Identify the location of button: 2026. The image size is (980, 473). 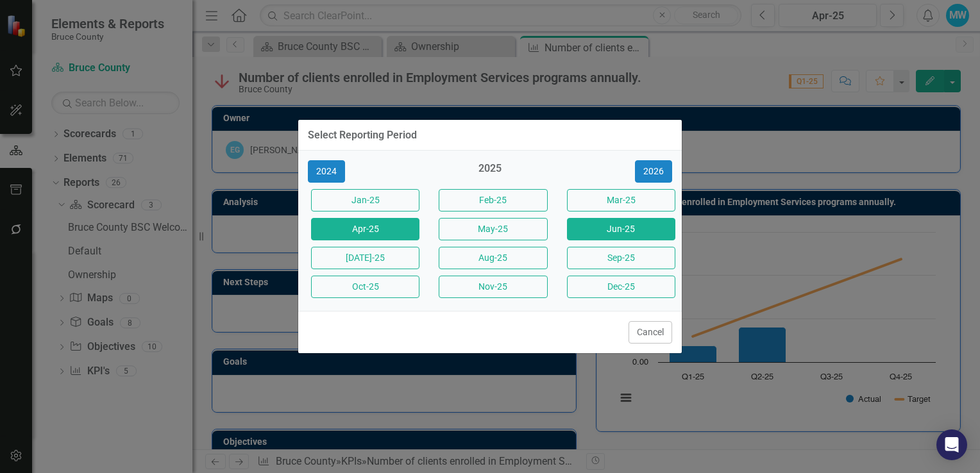
(653, 171).